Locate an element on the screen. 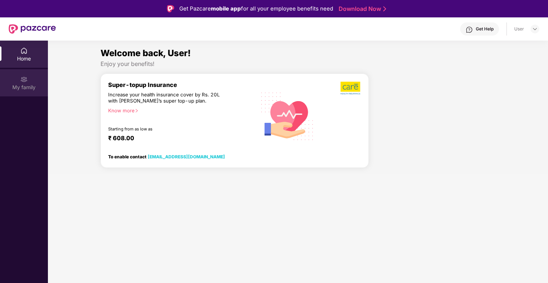  img: svg+xml;base64,PHN2ZyBpZD0iRHJvcGRvd24tMzJ4MzIiIHhtbG5zPSJodHRwOi8vd3d3LnczLm9yZy8yMDAwL3N2ZyIgd2... is located at coordinates (535, 29).